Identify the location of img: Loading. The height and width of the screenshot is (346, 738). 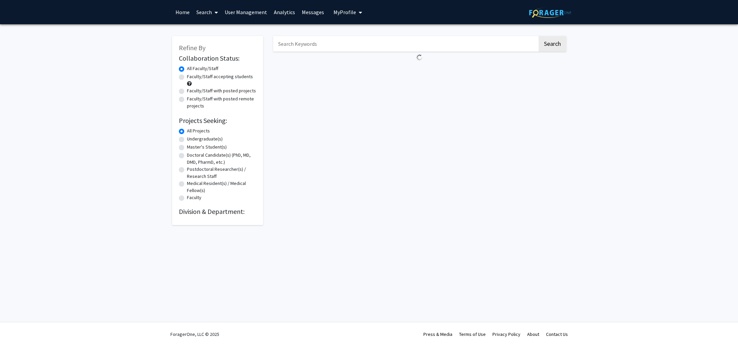
(419, 57).